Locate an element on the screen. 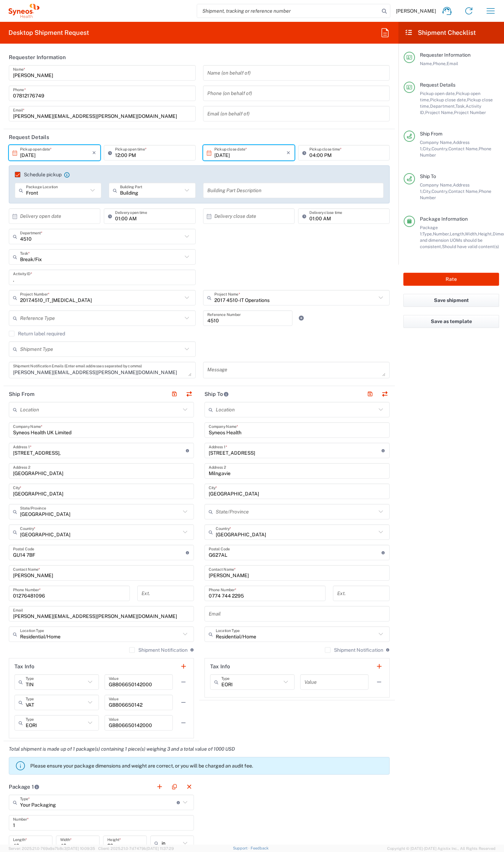 This screenshot has height=852, width=504. span: Height, is located at coordinates (486, 234).